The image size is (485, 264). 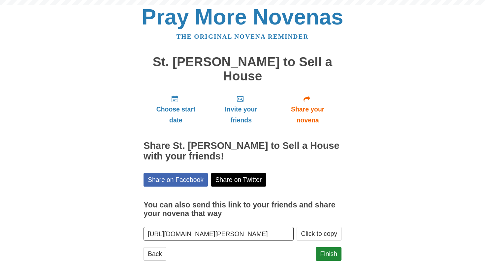 I want to click on a: The original novena reminder, so click(x=243, y=36).